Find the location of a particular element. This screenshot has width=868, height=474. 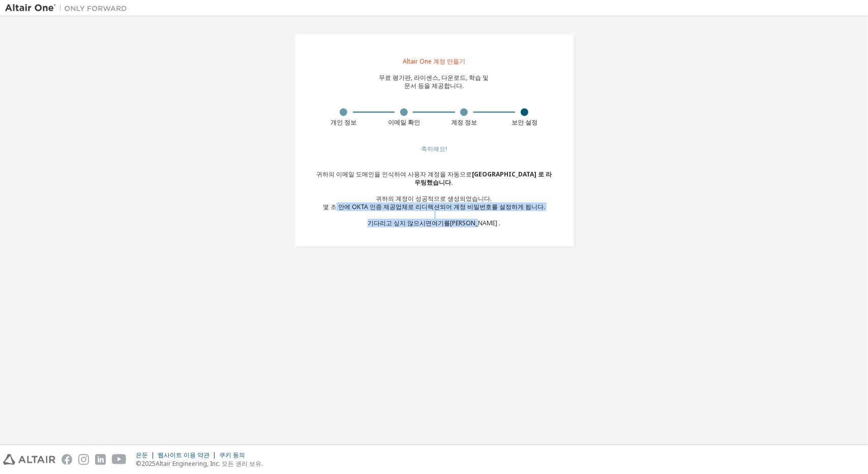

font: 축하해요! is located at coordinates (434, 148).